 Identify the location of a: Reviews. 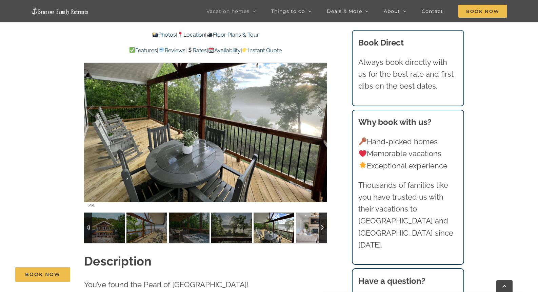
(172, 50).